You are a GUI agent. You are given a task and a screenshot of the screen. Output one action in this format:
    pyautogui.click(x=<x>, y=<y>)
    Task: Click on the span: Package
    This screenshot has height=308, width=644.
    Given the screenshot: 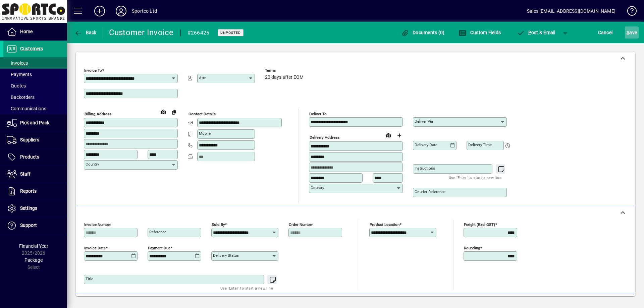 What is the action you would take?
    pyautogui.click(x=34, y=260)
    